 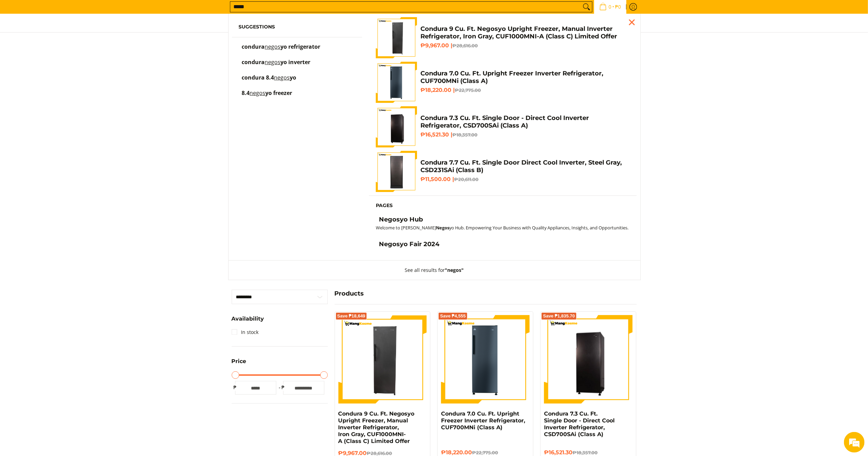 What do you see at coordinates (503, 245) in the screenshot?
I see `a: Negosyo Fair 2024` at bounding box center [503, 245].